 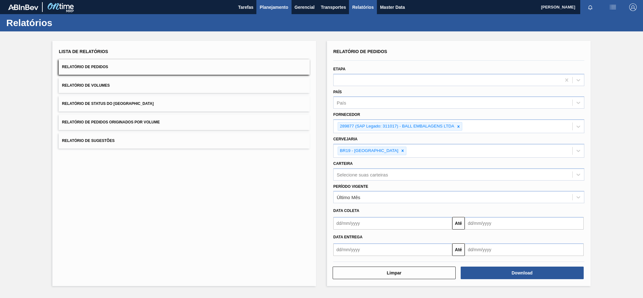 I want to click on span: Data coleta, so click(x=346, y=210).